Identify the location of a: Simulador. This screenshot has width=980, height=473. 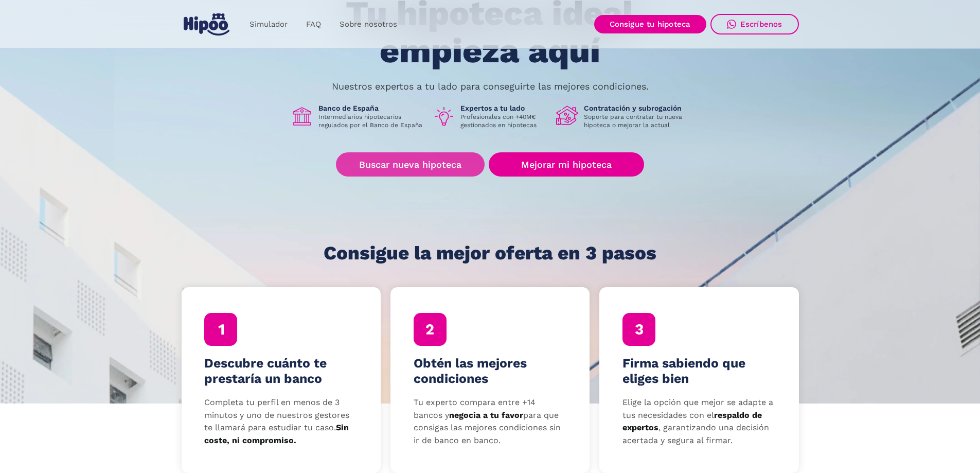
(269, 24).